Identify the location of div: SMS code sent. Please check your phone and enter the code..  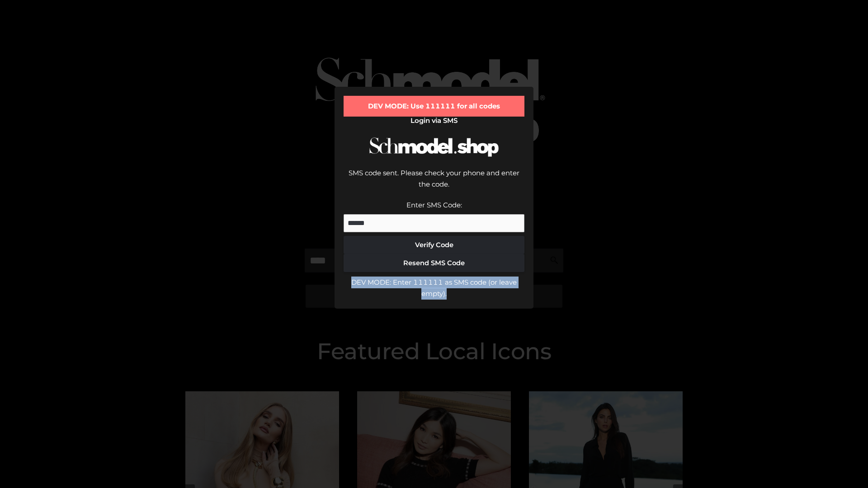
(434, 183).